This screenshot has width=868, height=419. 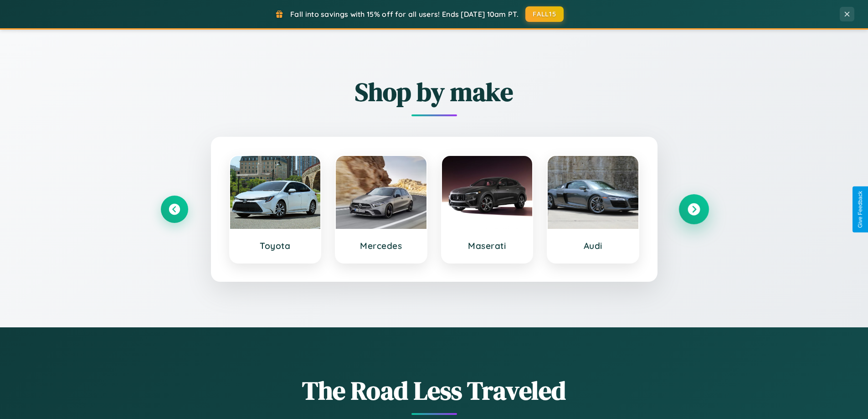 What do you see at coordinates (544, 14) in the screenshot?
I see `button: FALL15` at bounding box center [544, 14].